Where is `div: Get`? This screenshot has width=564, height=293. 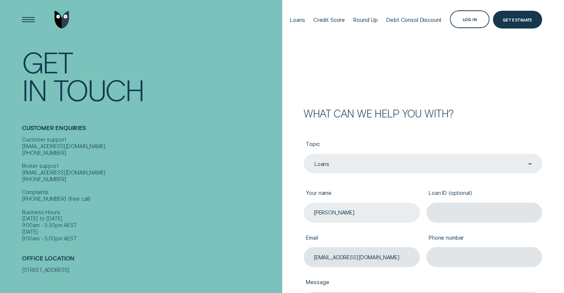 div: Get is located at coordinates (47, 62).